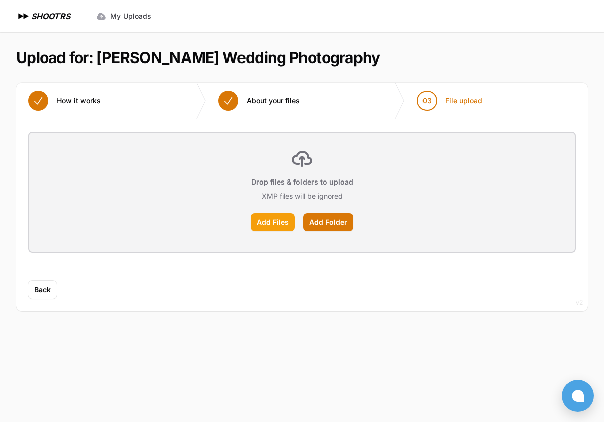 The width and height of the screenshot is (604, 422). Describe the element at coordinates (79, 101) in the screenshot. I see `span: How it works` at that location.